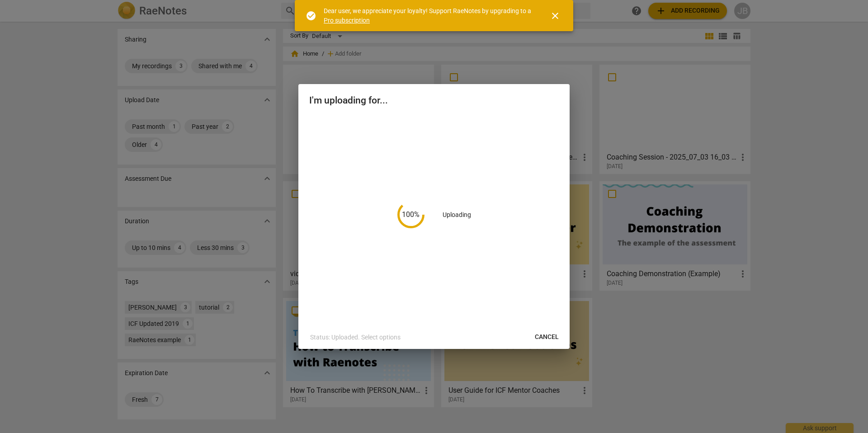  What do you see at coordinates (546, 337) in the screenshot?
I see `span: Cancel` at bounding box center [546, 337].